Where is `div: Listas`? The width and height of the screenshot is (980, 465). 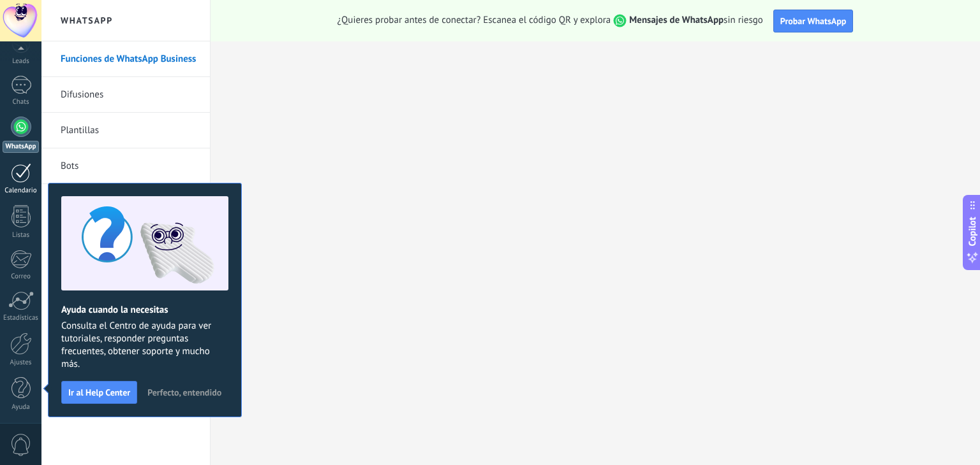
div: Listas is located at coordinates (21, 235).